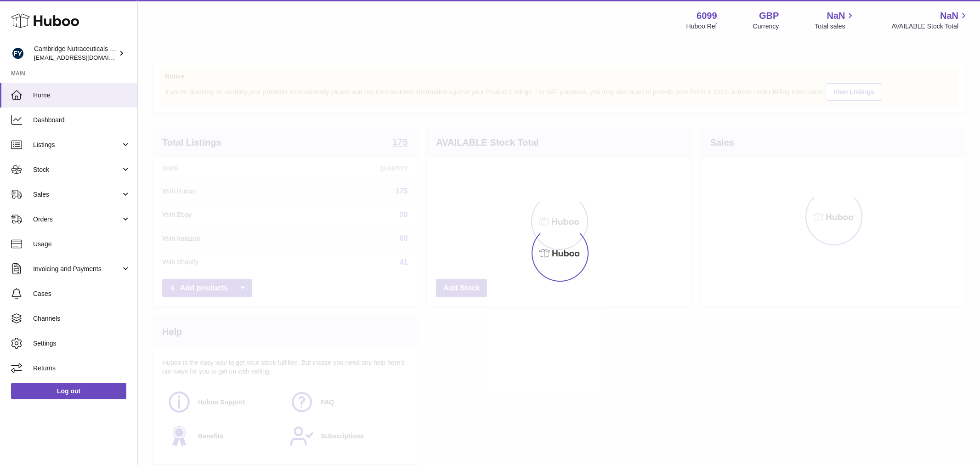  What do you see at coordinates (82, 368) in the screenshot?
I see `span: Returns` at bounding box center [82, 368].